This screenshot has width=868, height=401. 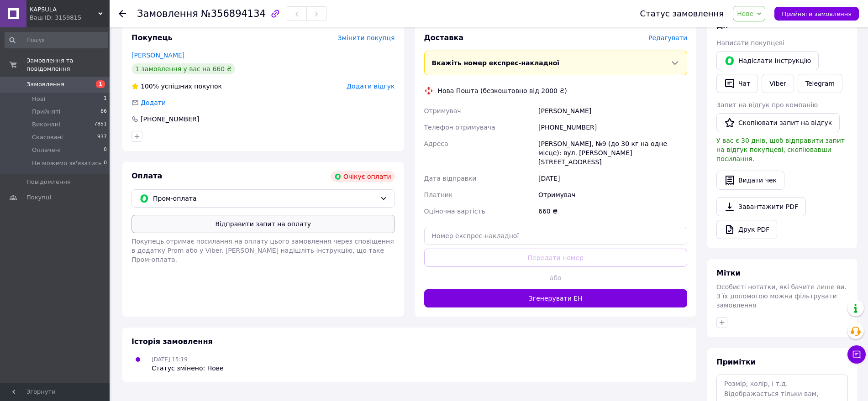 What do you see at coordinates (123, 14) in the screenshot?
I see `div: Повернутися назад` at bounding box center [123, 14].